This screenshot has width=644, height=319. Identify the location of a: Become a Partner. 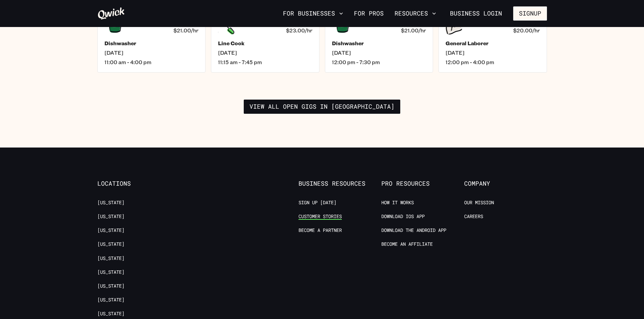
(320, 231).